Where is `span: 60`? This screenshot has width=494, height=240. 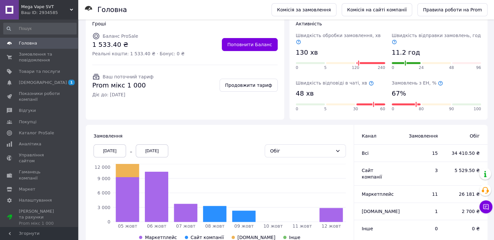
span: 60 is located at coordinates (382, 109).